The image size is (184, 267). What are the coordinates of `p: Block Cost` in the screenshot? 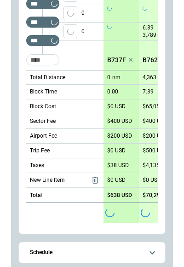 It's located at (43, 106).